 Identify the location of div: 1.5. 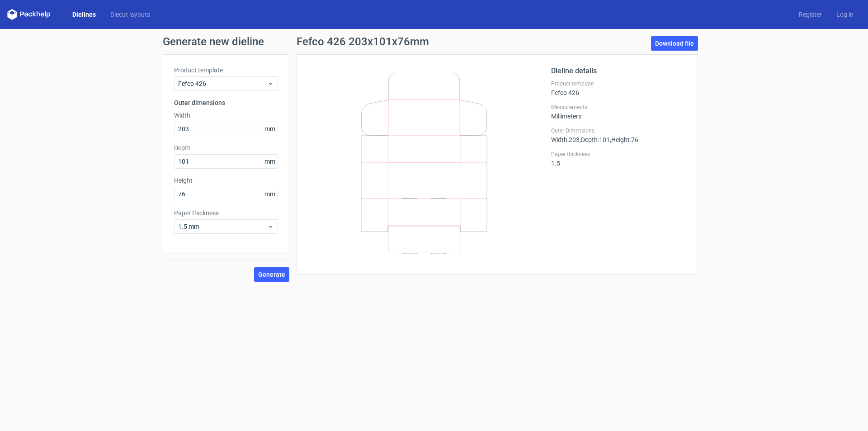
(619, 159).